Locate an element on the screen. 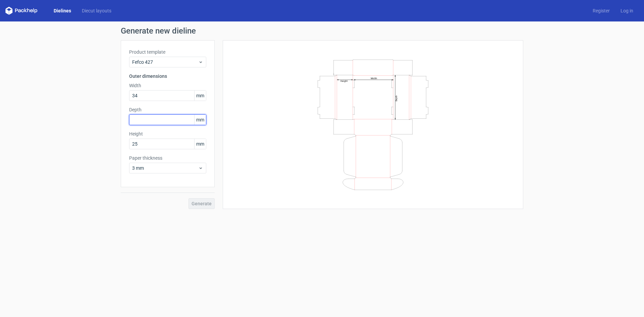  label: Height is located at coordinates (168, 134).